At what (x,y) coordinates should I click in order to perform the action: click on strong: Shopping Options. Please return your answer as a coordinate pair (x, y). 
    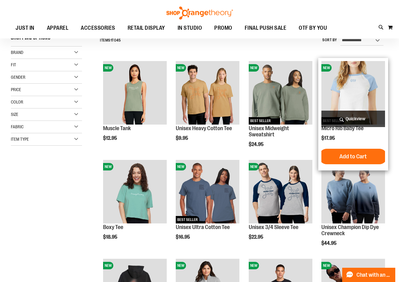
    Looking at the image, I should click on (46, 39).